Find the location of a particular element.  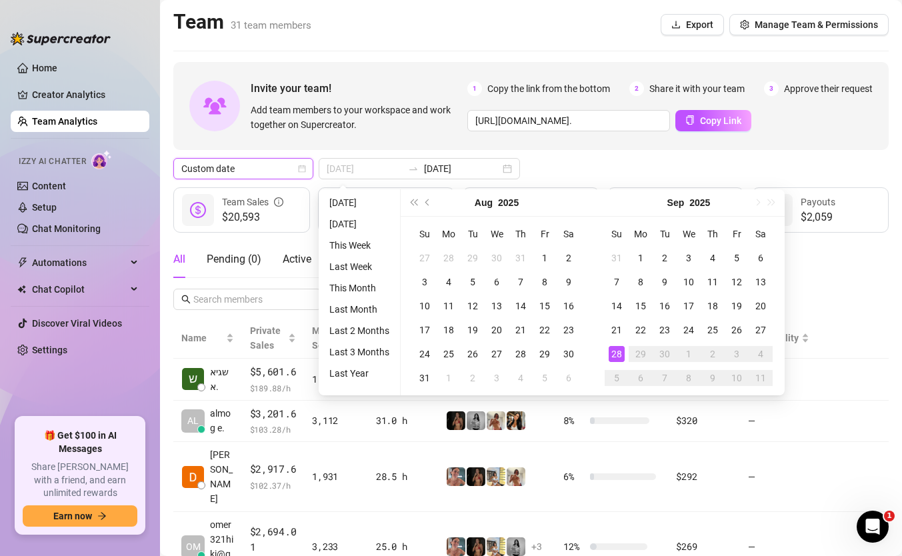

input: Start date is located at coordinates (365, 169).